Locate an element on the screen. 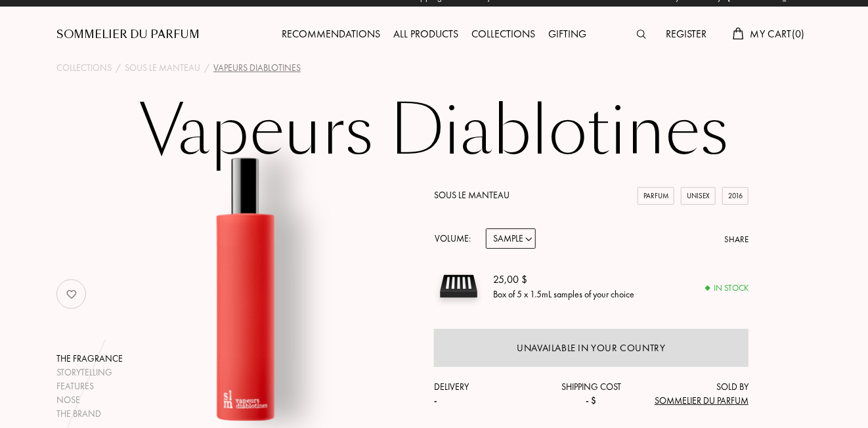 The height and width of the screenshot is (428, 868). div: Box of 5 x 1.5mL samples of your choice is located at coordinates (563, 295).